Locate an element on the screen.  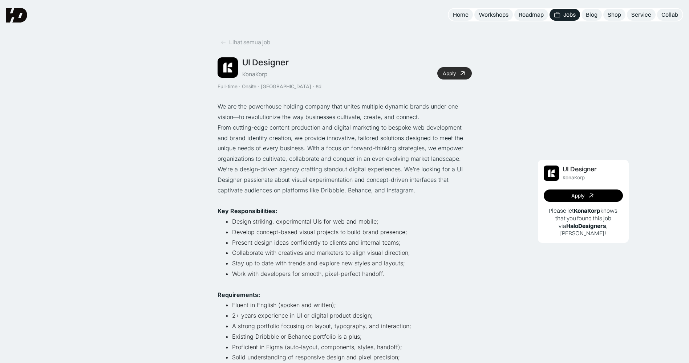
div: Lihat semua job is located at coordinates (249, 42).